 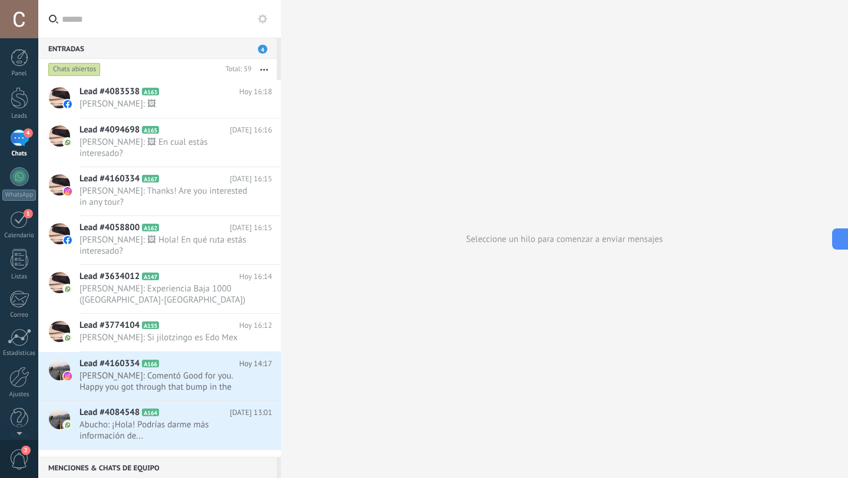 What do you see at coordinates (256, 92) in the screenshot?
I see `span: Hoy 16:18` at bounding box center [256, 92].